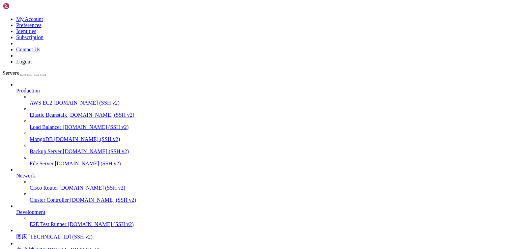  I want to click on a: Network, so click(266, 176).